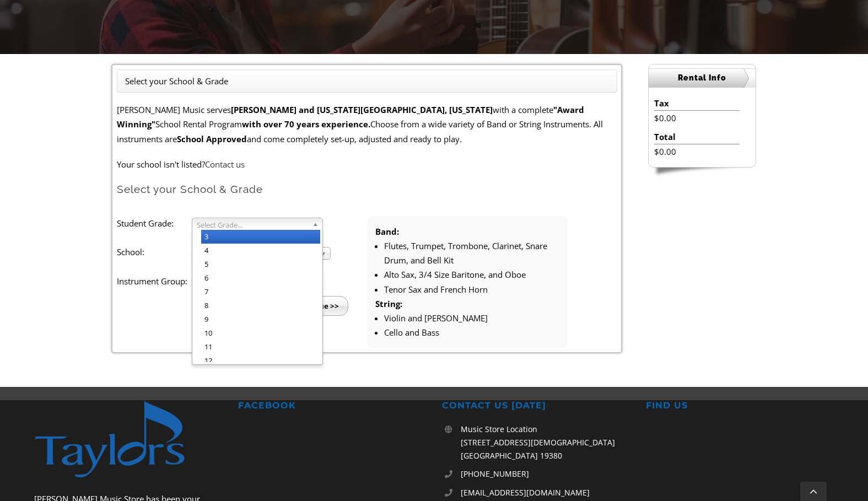 The height and width of the screenshot is (501, 868). Describe the element at coordinates (260, 264) in the screenshot. I see `li: 5` at that location.